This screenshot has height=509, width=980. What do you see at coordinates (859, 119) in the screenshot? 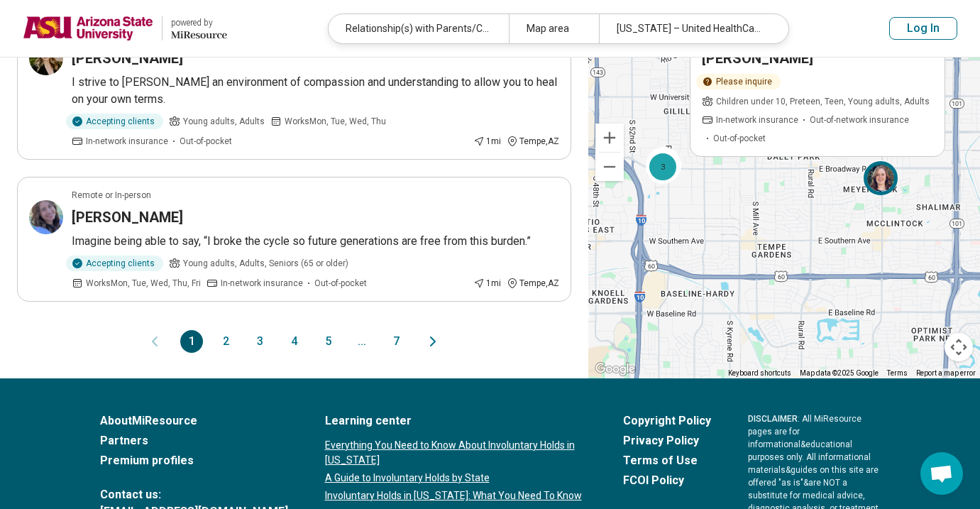
I see `span: Out-of-network insurance` at bounding box center [859, 119].